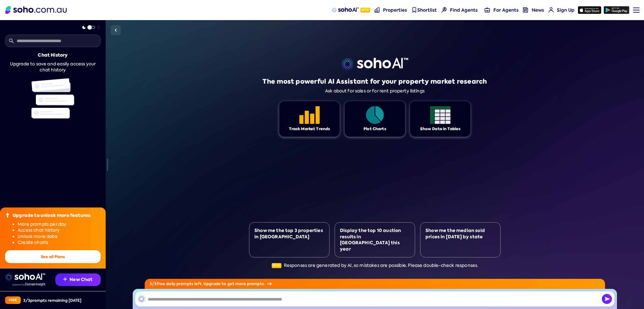  I want to click on div: 3 / 3 free daily prompts left. Upgrade to get more prompts., so click(375, 284).